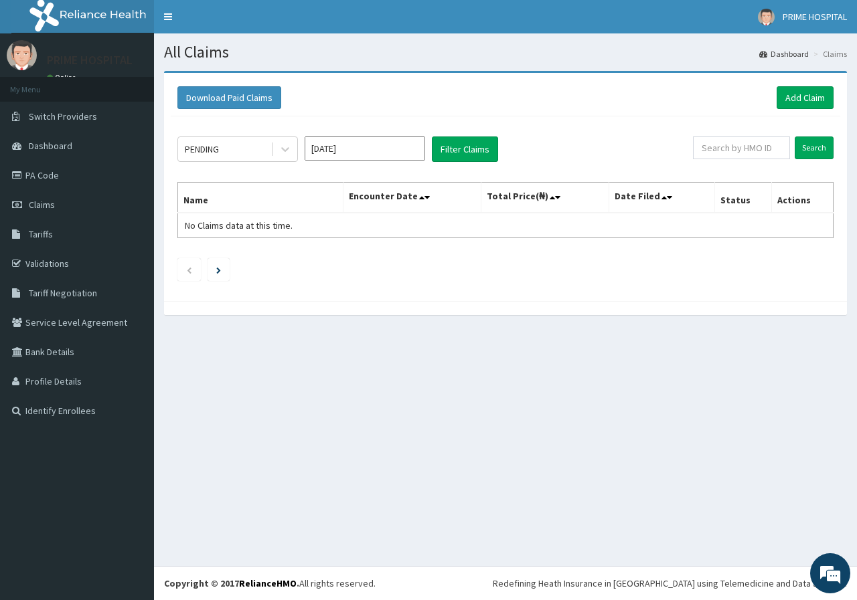  I want to click on div: PENDING, so click(201, 149).